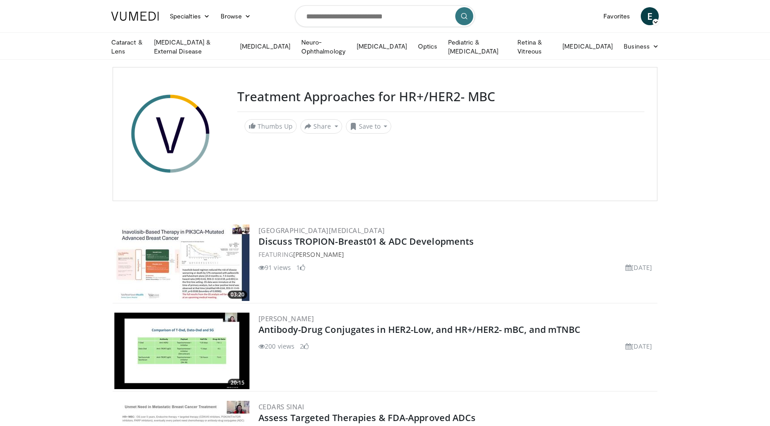 Image resolution: width=770 pixels, height=426 pixels. What do you see at coordinates (321, 127) in the screenshot?
I see `button: Share` at bounding box center [321, 127].